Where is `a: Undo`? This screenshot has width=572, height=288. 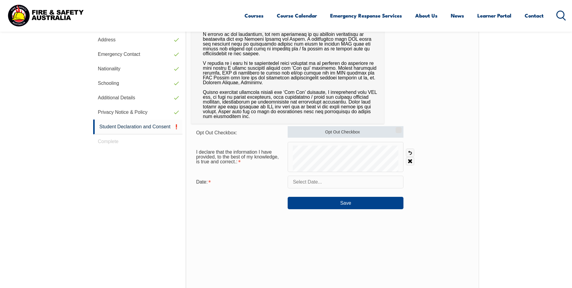 a: Undo is located at coordinates (410, 153).